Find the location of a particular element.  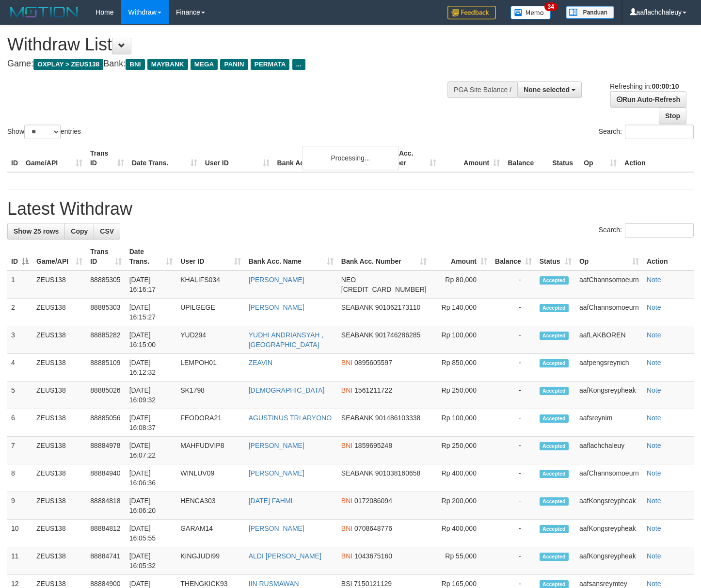

td: Rp 55,000 is located at coordinates (461, 561).